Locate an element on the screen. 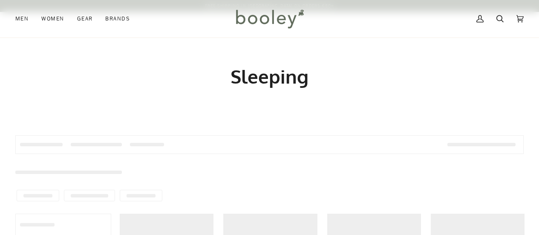 This screenshot has height=235, width=539. span: Gear is located at coordinates (85, 19).